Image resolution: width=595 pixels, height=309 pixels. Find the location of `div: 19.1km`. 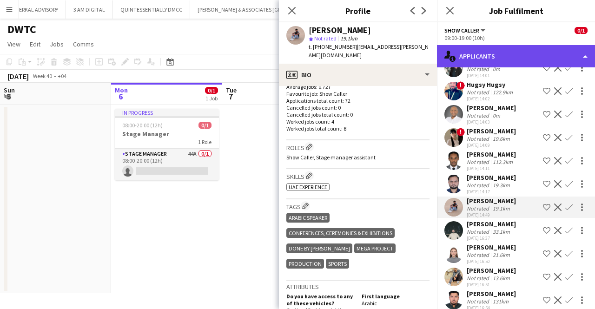

div: 19.1km is located at coordinates (501, 208).